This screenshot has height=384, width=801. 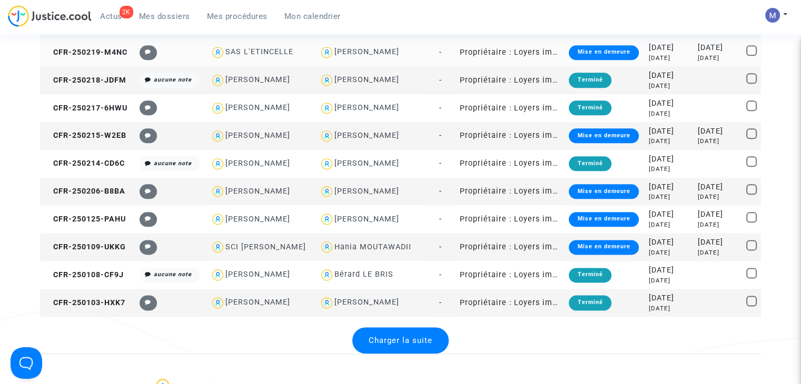 What do you see at coordinates (85, 219) in the screenshot?
I see `span: CFR-250125-PAHU` at bounding box center [85, 219].